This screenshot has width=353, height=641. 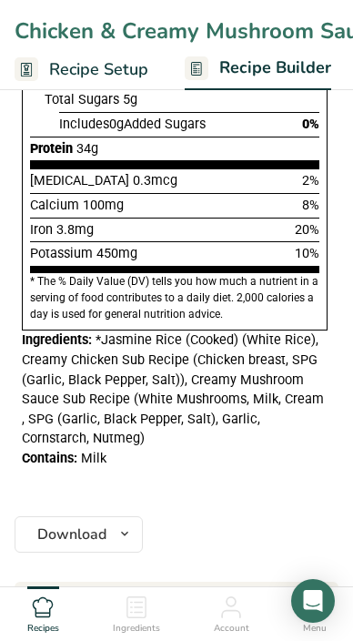 What do you see at coordinates (231, 628) in the screenshot?
I see `span: Account` at bounding box center [231, 628].